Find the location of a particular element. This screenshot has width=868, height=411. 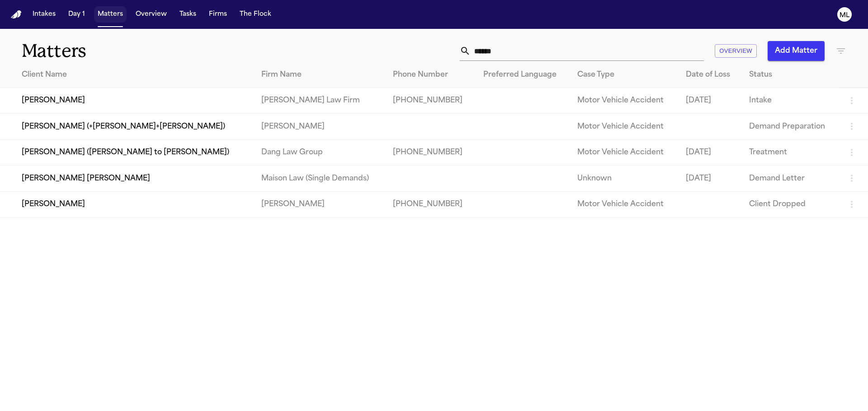

td: Dang Law Group is located at coordinates (320, 152).